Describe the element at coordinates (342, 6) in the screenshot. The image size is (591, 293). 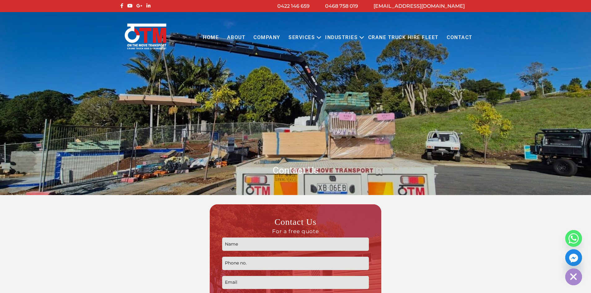
I see `a: 0468 758 019` at that location.